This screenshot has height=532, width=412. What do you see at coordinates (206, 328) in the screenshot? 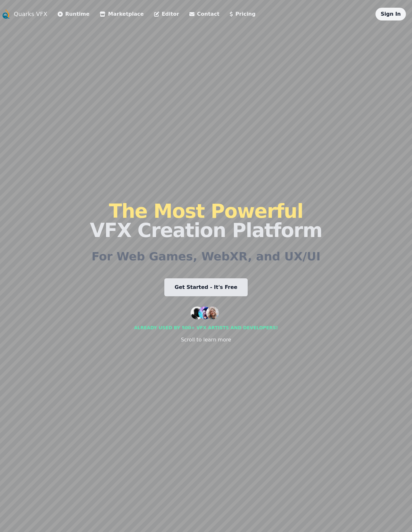
I see `div: Already used by 500+ vfx artists and developers!` at bounding box center [206, 328].